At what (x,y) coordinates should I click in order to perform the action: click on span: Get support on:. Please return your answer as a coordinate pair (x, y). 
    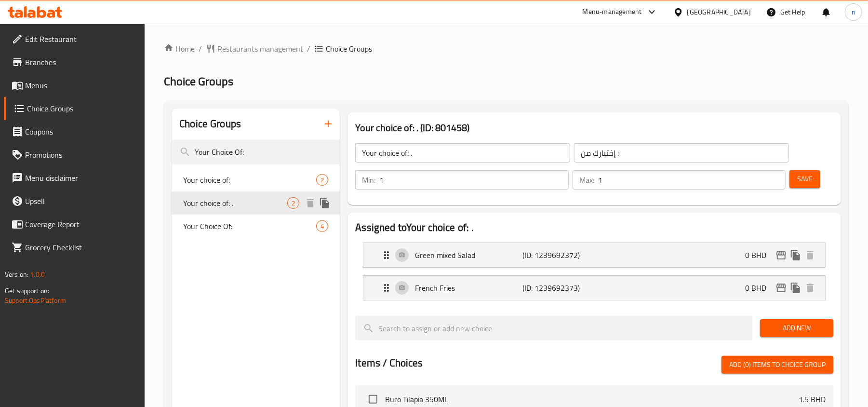
    Looking at the image, I should click on (27, 291).